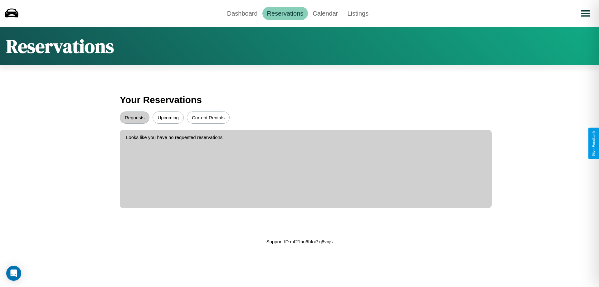 This screenshot has width=599, height=287. Describe the element at coordinates (300, 100) in the screenshot. I see `h3: Your Reservations` at that location.